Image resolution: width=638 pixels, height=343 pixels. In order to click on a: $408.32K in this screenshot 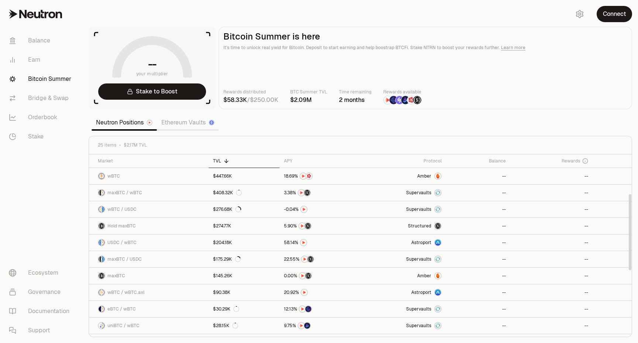, I will do `click(244, 193)`.